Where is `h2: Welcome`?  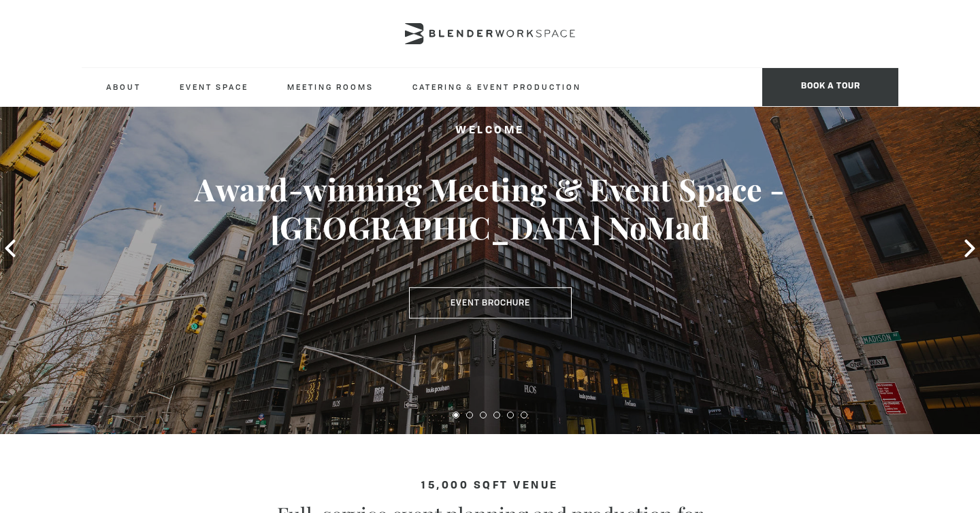
h2: Welcome is located at coordinates (490, 131).